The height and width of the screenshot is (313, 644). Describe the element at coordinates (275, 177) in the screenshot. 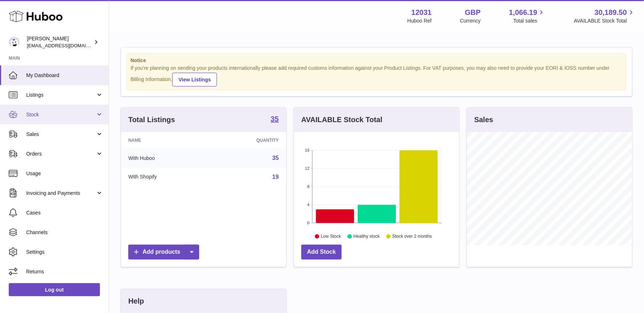

I see `a: 19` at that location.